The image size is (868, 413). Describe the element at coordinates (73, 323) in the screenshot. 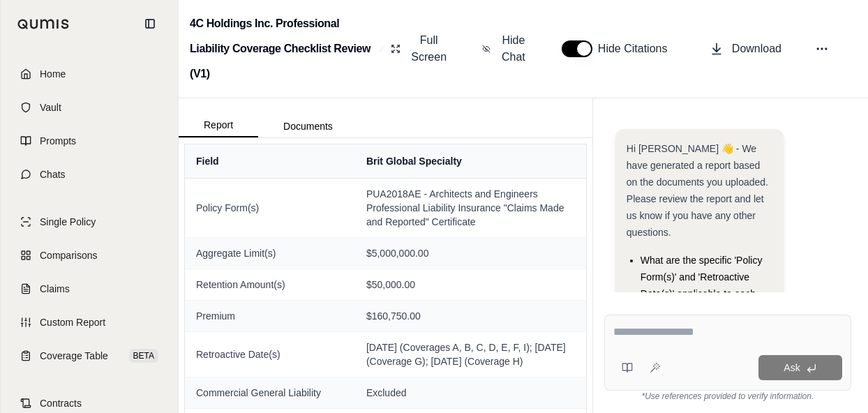

I see `span: Custom Report` at that location.